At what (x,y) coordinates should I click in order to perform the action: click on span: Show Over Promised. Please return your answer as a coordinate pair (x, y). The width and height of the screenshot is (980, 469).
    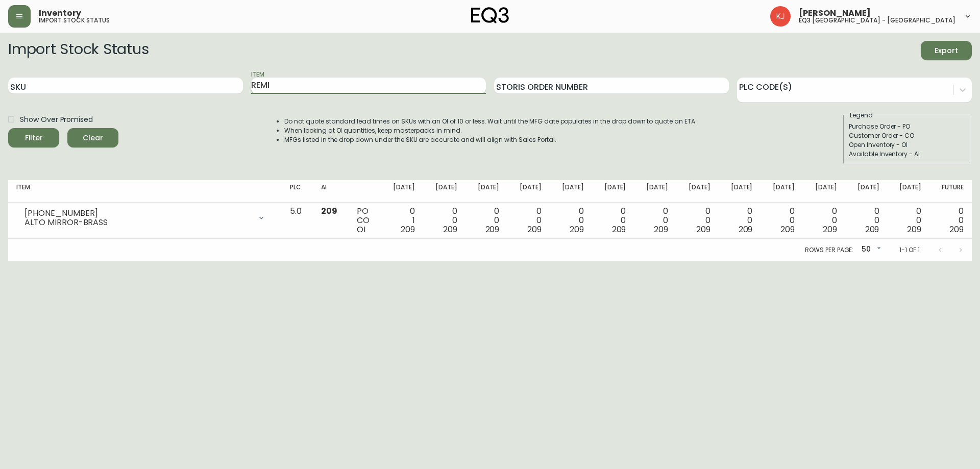
    Looking at the image, I should click on (56, 119).